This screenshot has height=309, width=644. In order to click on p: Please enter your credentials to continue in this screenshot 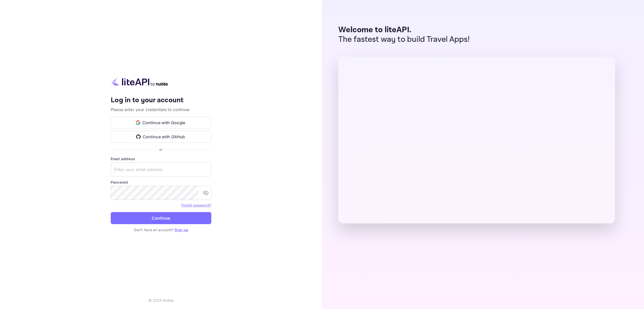, I will do `click(161, 110)`.